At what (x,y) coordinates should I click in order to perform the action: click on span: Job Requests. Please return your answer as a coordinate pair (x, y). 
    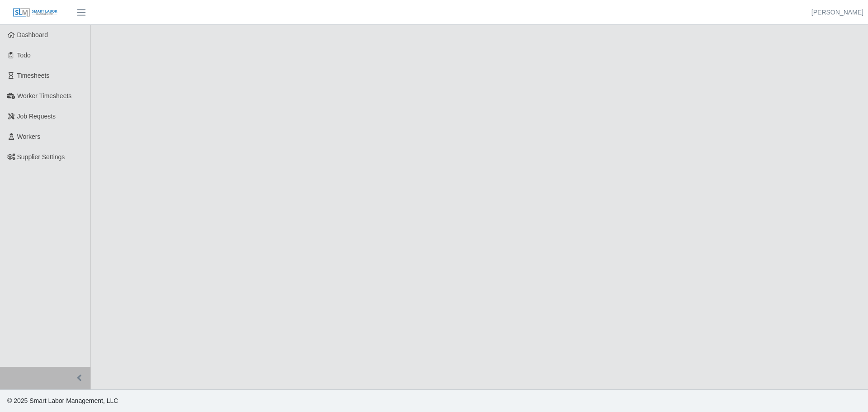
    Looking at the image, I should click on (37, 116).